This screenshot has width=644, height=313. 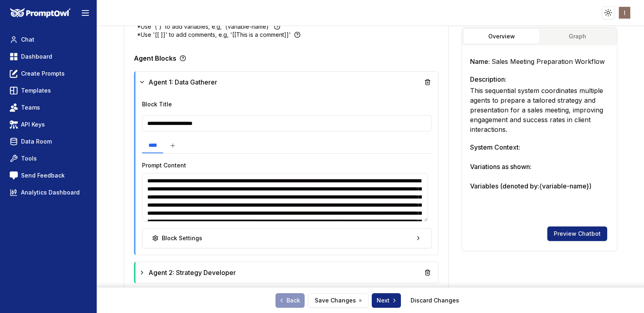 What do you see at coordinates (290, 301) in the screenshot?
I see `a: Back` at bounding box center [290, 301].